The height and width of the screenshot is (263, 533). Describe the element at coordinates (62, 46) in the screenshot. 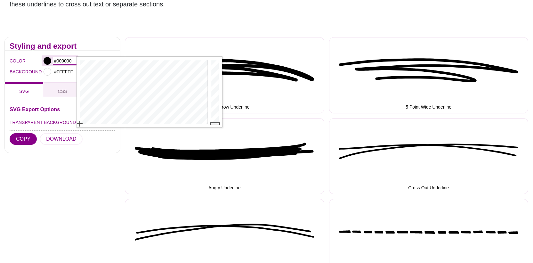

I see `h2: Styling and export` at that location.